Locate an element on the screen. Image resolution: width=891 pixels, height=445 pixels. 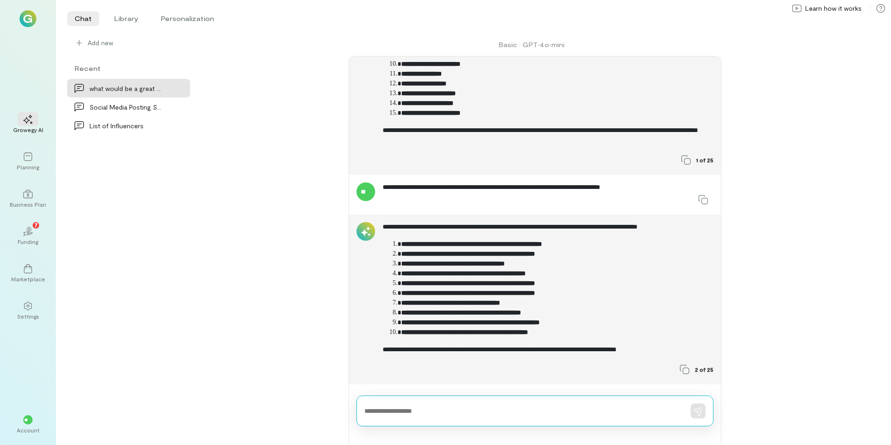
span: 2 of 25 is located at coordinates (704, 369).